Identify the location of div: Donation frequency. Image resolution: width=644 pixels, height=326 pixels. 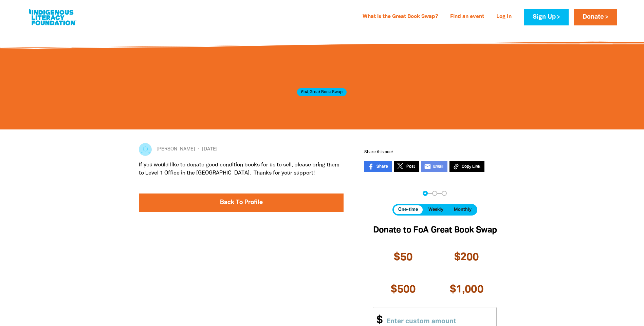
(435, 209).